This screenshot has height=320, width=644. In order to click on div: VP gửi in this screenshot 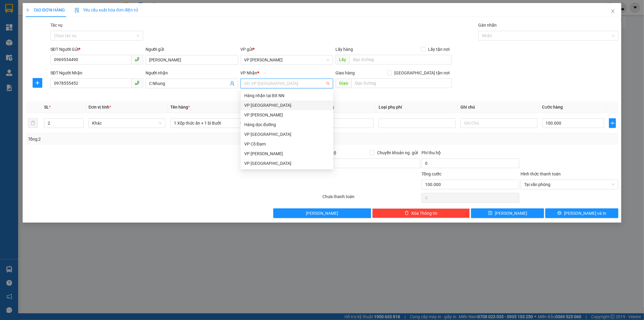, I will do `click(287, 49)`.